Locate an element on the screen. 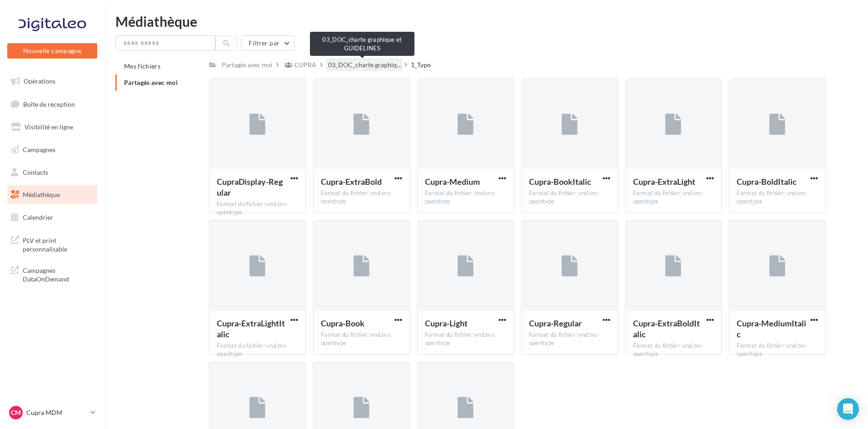 The height and width of the screenshot is (429, 868). span: 03_DOC_charte graphiq... is located at coordinates (364, 65).